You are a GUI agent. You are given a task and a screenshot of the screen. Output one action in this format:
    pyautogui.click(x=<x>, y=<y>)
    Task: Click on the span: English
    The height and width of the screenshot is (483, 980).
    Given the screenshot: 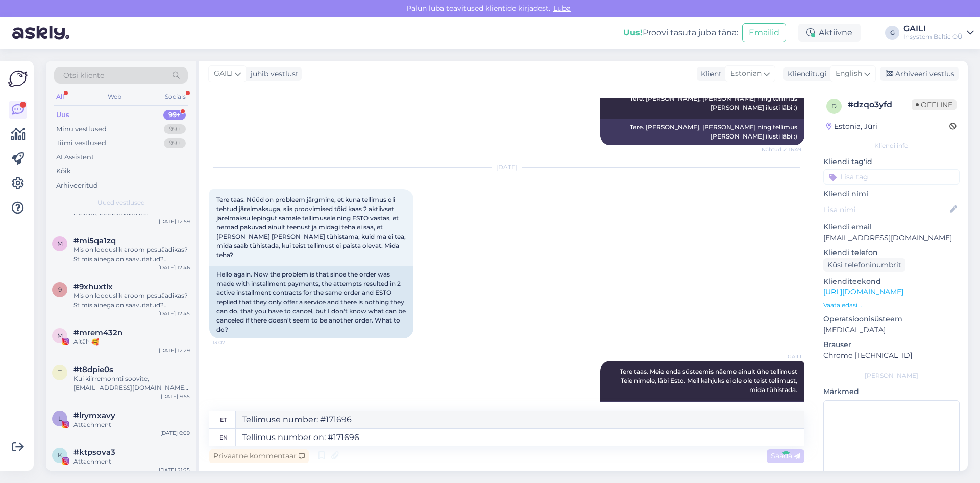 What is the action you would take?
    pyautogui.click(x=849, y=74)
    